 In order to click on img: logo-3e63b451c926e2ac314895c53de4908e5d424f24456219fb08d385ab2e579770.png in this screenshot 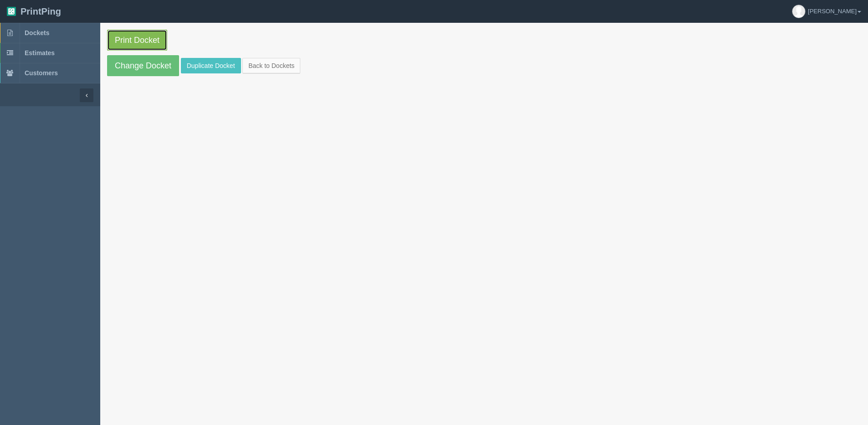, I will do `click(11, 11)`.